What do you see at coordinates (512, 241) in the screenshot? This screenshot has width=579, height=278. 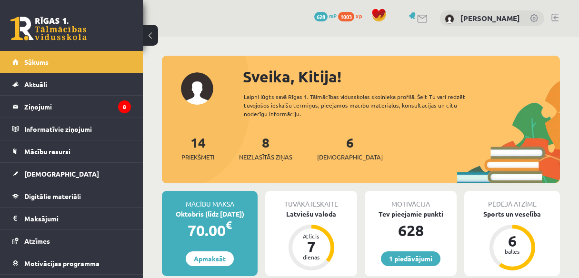 I see `a: Sports un veselība 6 balles` at bounding box center [512, 241].